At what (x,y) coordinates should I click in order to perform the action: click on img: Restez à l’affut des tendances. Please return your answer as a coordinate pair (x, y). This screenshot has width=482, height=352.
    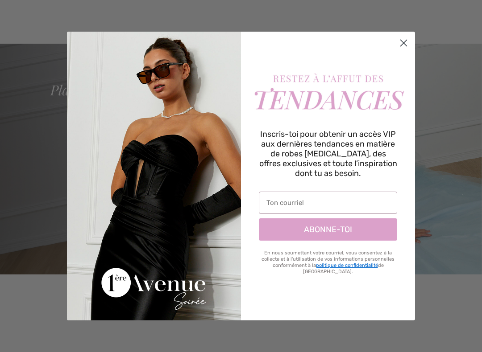
    Looking at the image, I should click on (154, 176).